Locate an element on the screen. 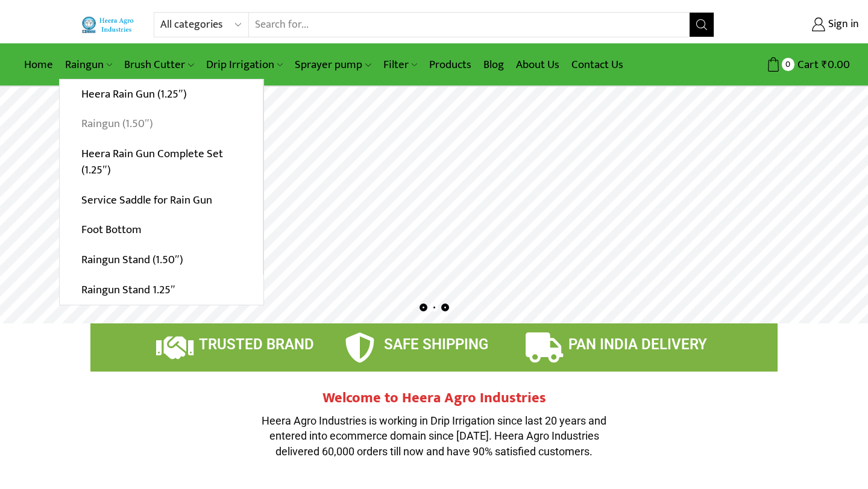 The image size is (868, 489). p: Heera Agro Industries is working in Drip Irrigation since last 20 years and entered into ecommerc... is located at coordinates (434, 436).